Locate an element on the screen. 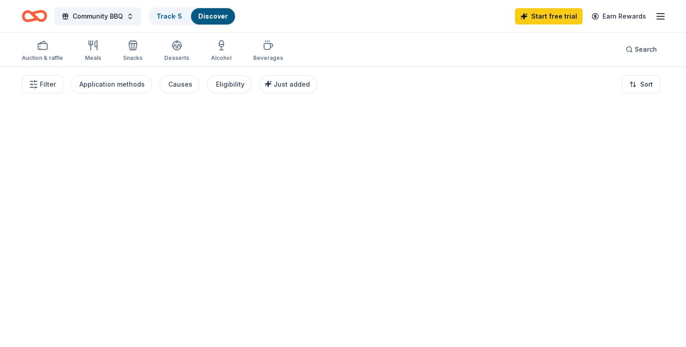 This screenshot has width=686, height=347. button: Application methods is located at coordinates (111, 84).